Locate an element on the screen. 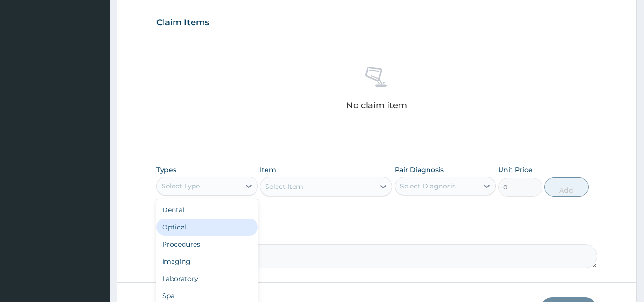 This screenshot has width=644, height=302. div: Select Diagnosis is located at coordinates (428, 186).